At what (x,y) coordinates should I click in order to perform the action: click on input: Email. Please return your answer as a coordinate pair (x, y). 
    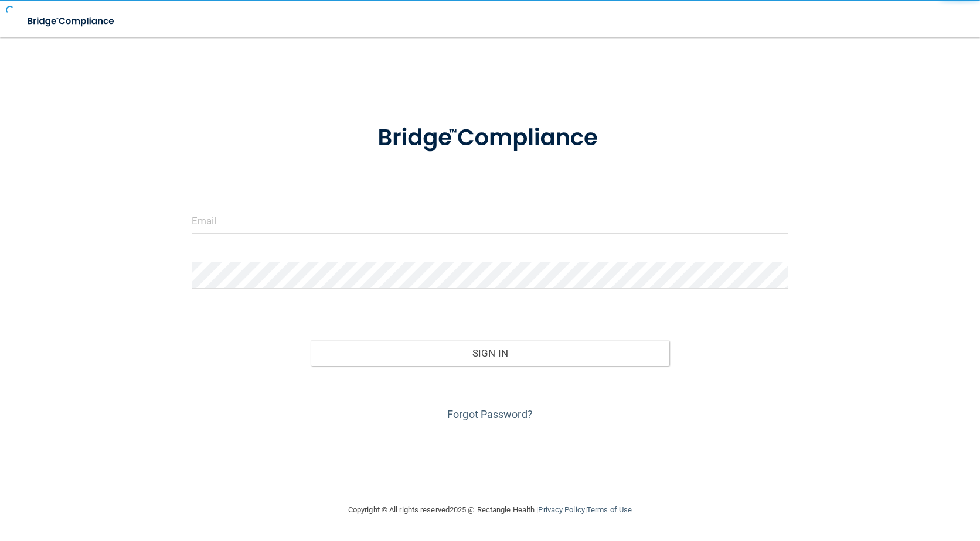
    Looking at the image, I should click on (490, 220).